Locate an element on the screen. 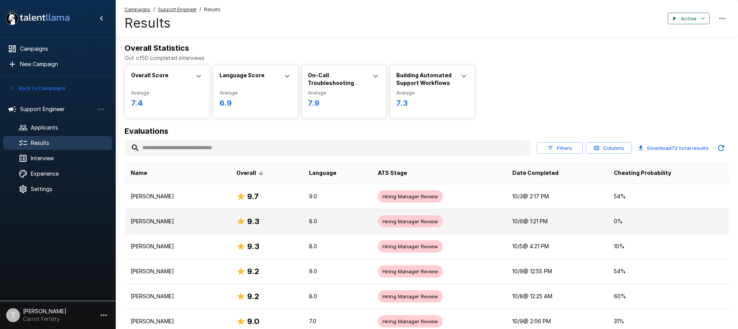 The image size is (738, 329). h6: 7.3 is located at coordinates (433, 103).